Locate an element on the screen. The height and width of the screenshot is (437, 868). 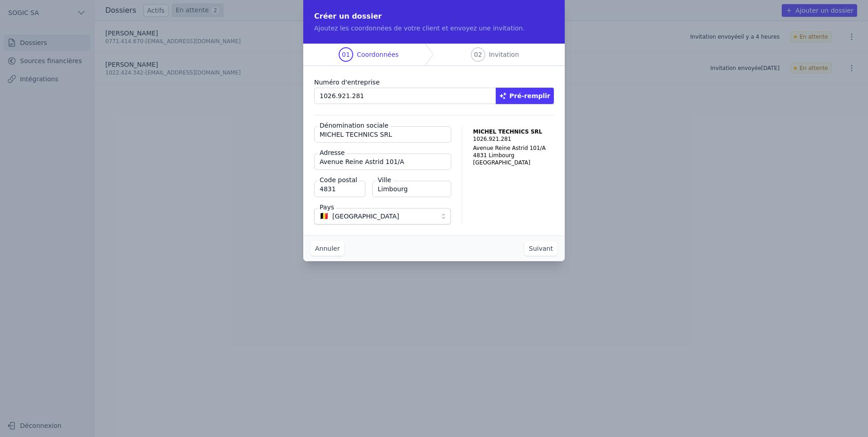
p: 4831 Limbourg is located at coordinates (513, 156).